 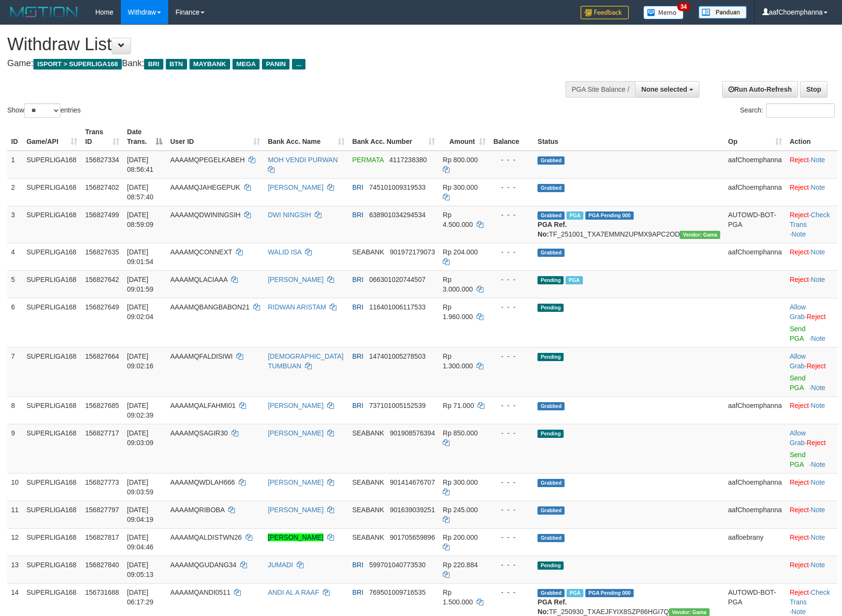 I want to click on span: MAYBANK, so click(x=210, y=64).